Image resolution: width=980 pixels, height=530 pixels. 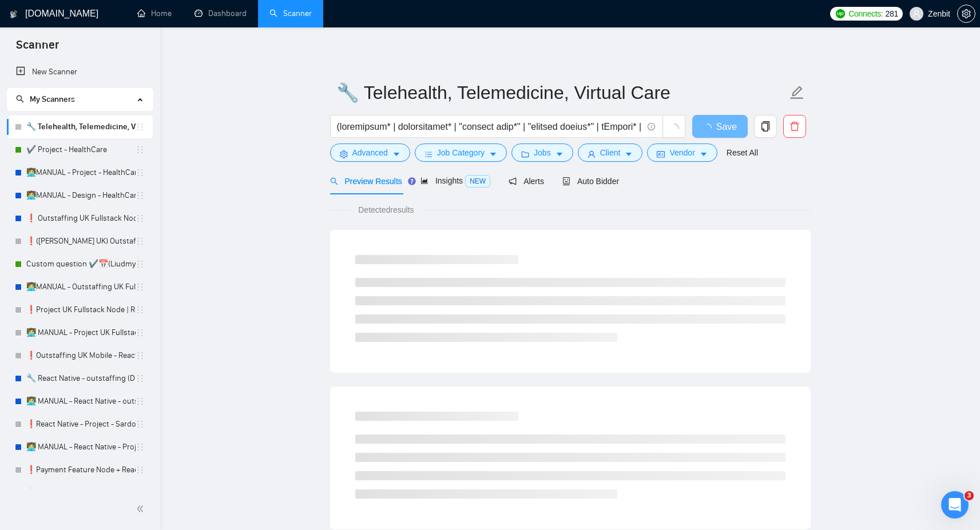 What do you see at coordinates (80, 287) in the screenshot?
I see `a: 👩‍💻MANUAL - Outstaffing UK Fullstack Node | React` at bounding box center [80, 287].